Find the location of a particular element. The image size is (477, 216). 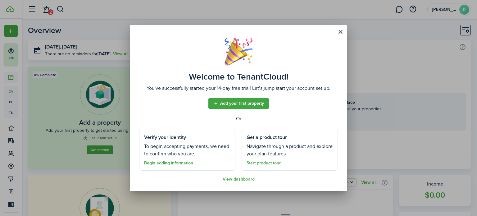

a: Begin adding information is located at coordinates (169, 163).